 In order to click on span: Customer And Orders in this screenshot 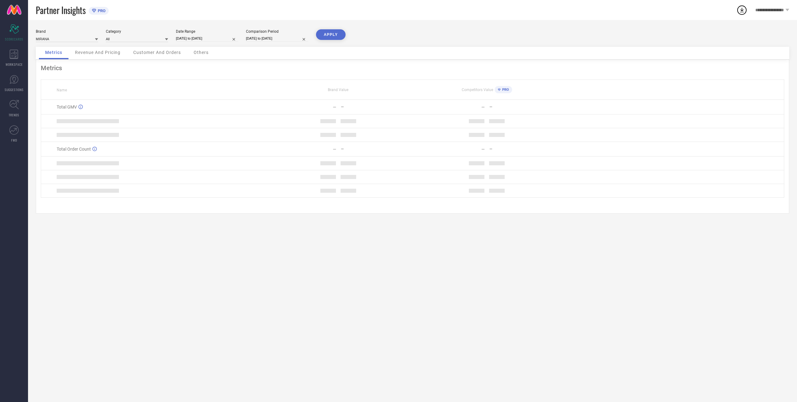, I will do `click(157, 52)`.